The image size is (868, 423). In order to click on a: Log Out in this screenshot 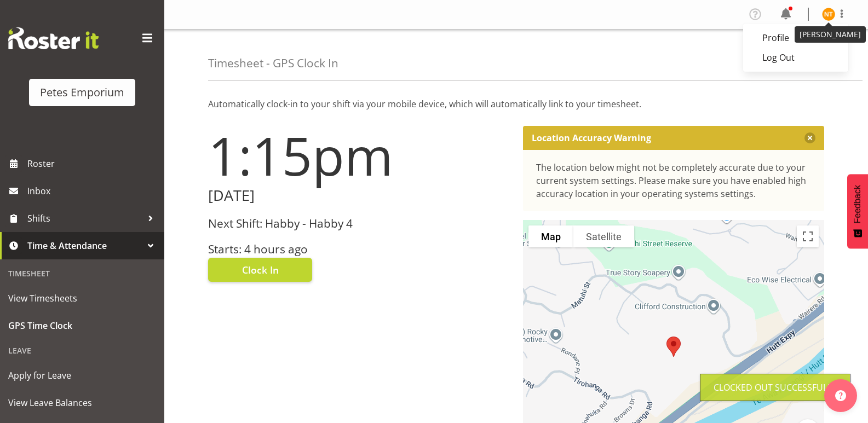, I will do `click(795, 58)`.